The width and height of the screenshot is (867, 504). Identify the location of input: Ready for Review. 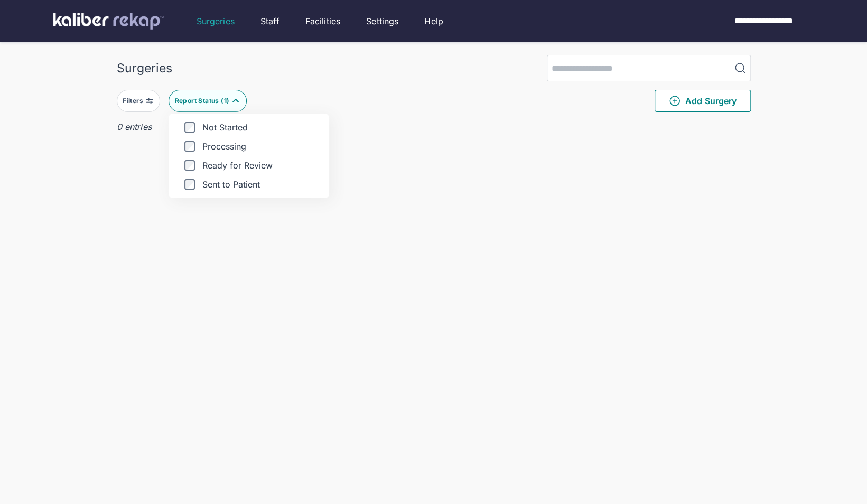
(190, 166).